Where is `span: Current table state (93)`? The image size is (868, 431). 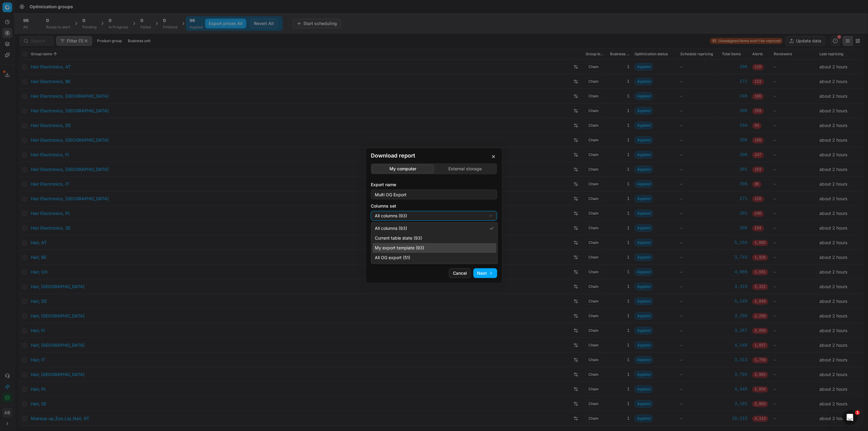 span: Current table state (93) is located at coordinates (398, 238).